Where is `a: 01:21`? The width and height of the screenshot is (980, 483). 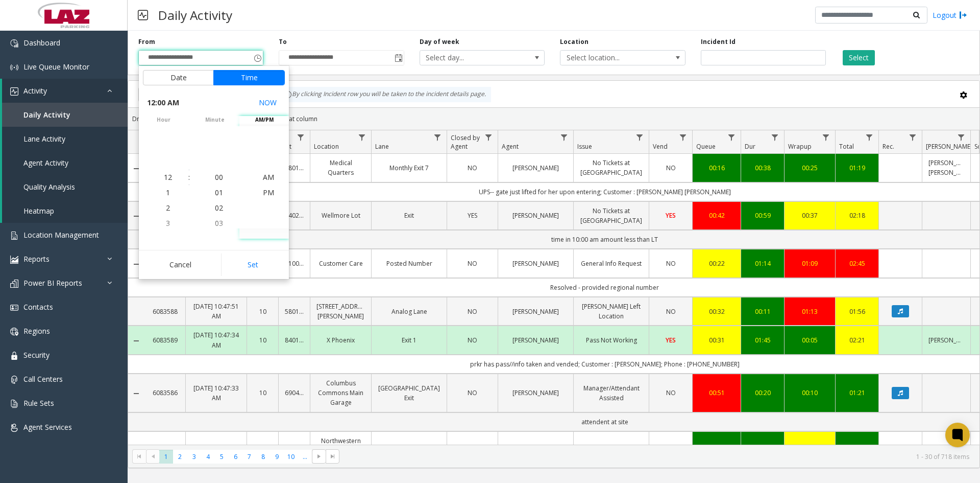 a: 01:21 is located at coordinates (857, 392).